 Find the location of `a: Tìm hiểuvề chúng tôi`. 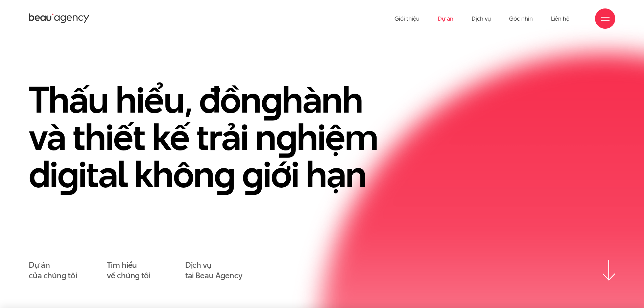

a: Tìm hiểuvề chúng tôi is located at coordinates (128, 271).